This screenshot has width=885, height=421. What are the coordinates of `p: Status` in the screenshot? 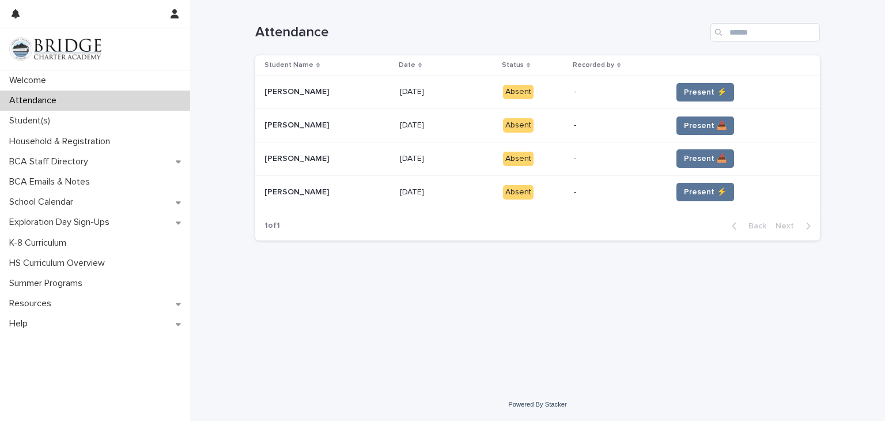 It's located at (513, 65).